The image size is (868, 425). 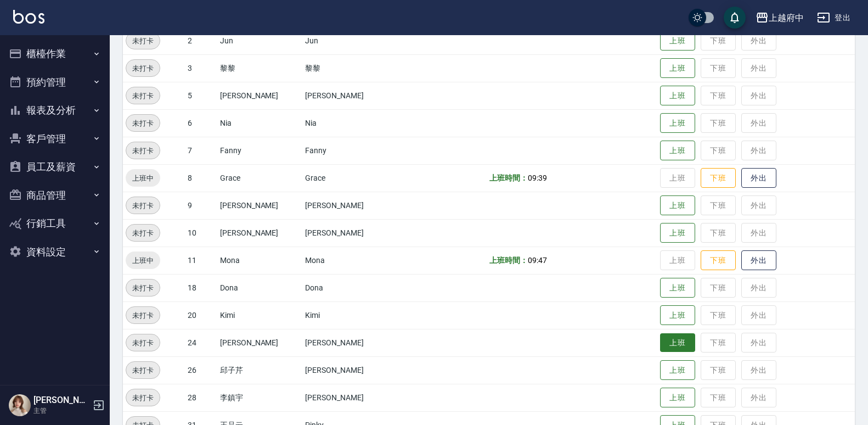 I want to click on button: 上越府中, so click(x=780, y=18).